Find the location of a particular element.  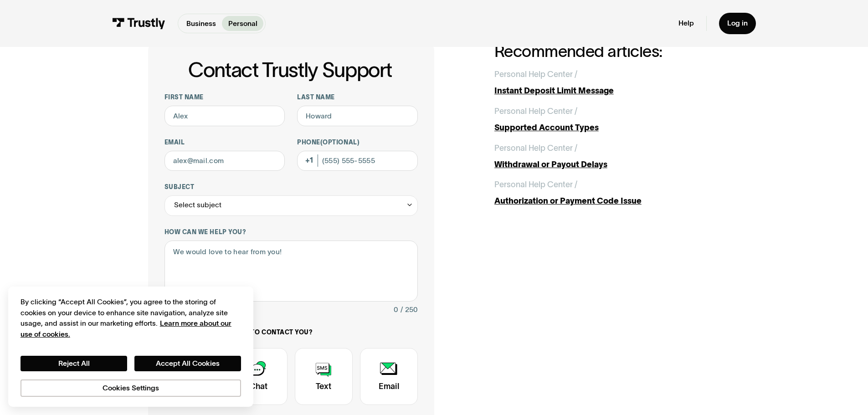

a: Personal is located at coordinates (242, 23).